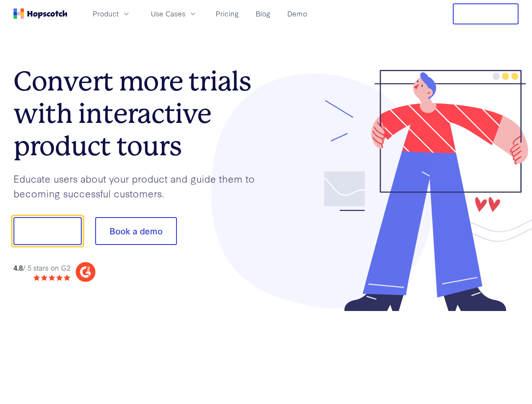  I want to click on a: Book a demo, so click(136, 231).